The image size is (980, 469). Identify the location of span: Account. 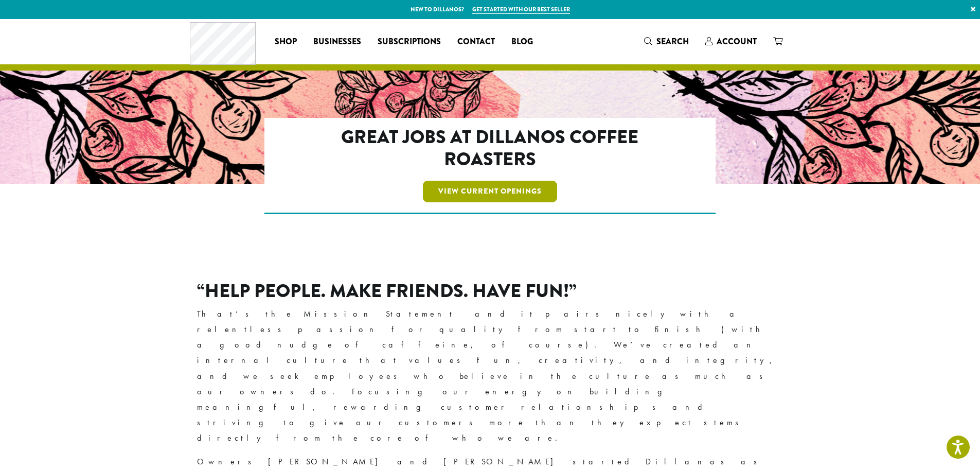
(737, 42).